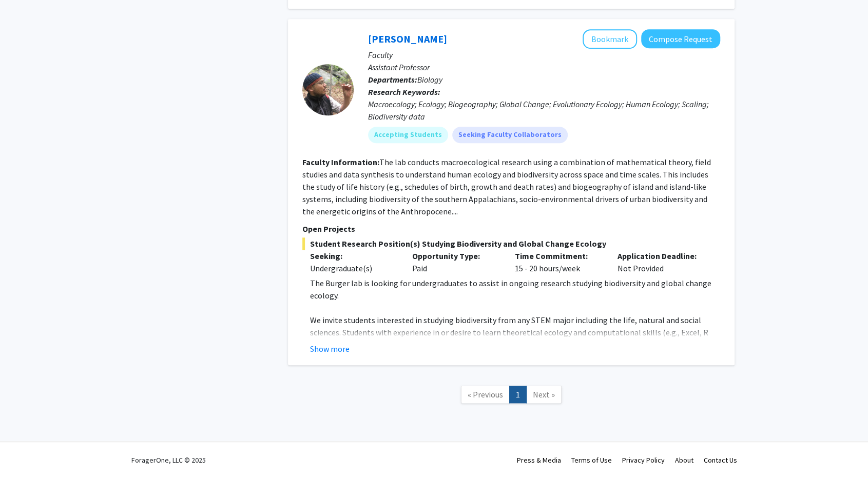 The height and width of the screenshot is (478, 868). I want to click on span: Student Research Position(s) Studying Biodiversity and Global Change Ecology, so click(511, 244).